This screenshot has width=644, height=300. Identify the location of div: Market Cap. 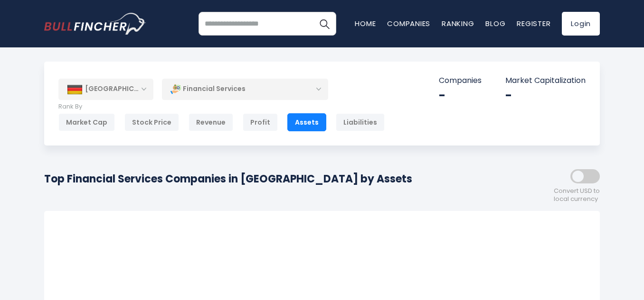
(87, 122).